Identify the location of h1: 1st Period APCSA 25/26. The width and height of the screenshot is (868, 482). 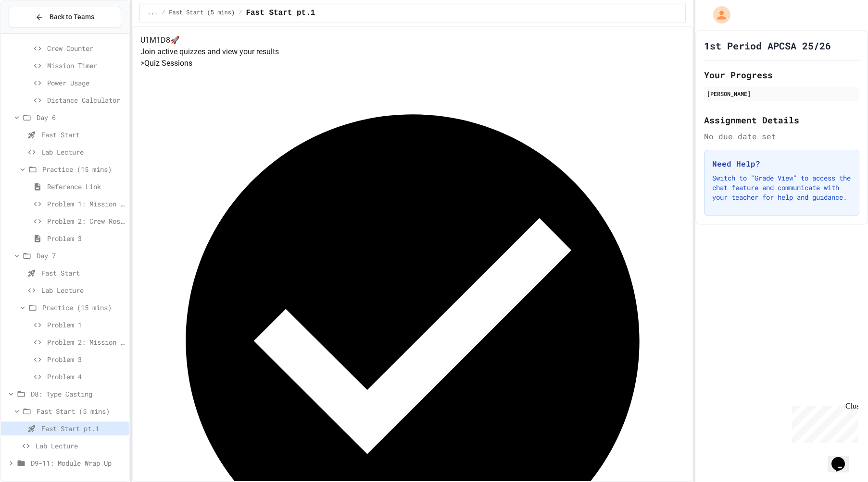
(768, 46).